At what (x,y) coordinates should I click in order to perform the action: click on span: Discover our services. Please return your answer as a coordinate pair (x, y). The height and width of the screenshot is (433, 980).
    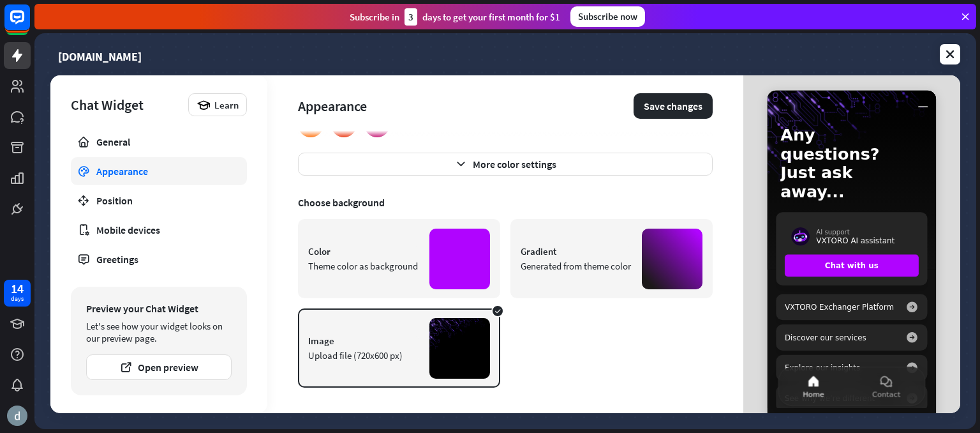
    Looking at the image, I should click on (825, 338).